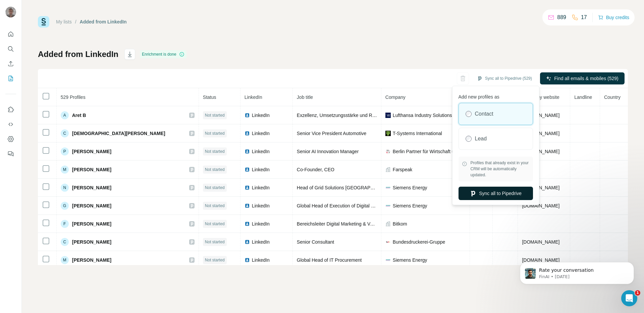 This screenshot has height=313, width=644. What do you see at coordinates (612, 97) in the screenshot?
I see `span: Country` at bounding box center [612, 97].